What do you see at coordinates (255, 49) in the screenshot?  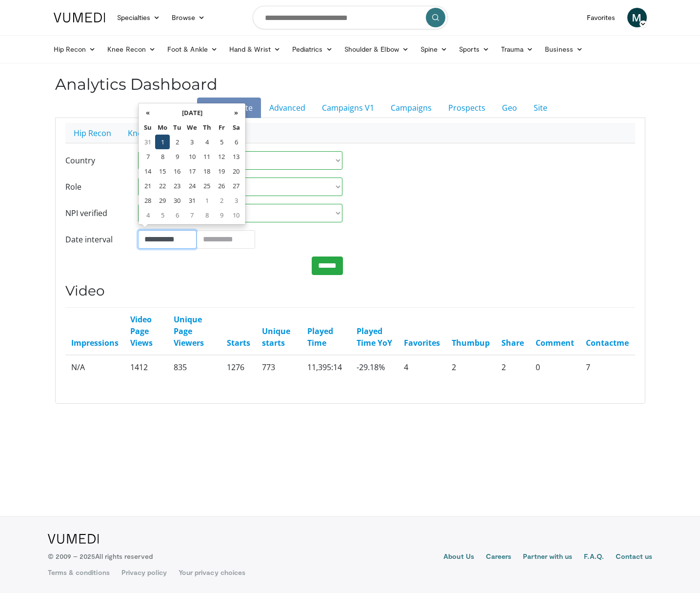 I see `a: Hand & Wrist` at bounding box center [255, 49].